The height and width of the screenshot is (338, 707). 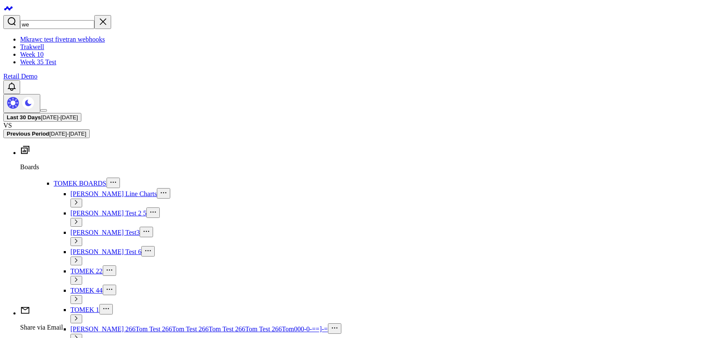 I want to click on a: TOMEK 1, so click(x=85, y=309).